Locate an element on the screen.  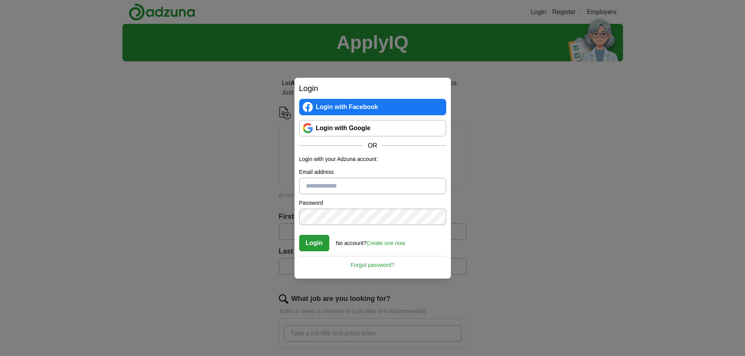
label: Email address is located at coordinates (373, 172).